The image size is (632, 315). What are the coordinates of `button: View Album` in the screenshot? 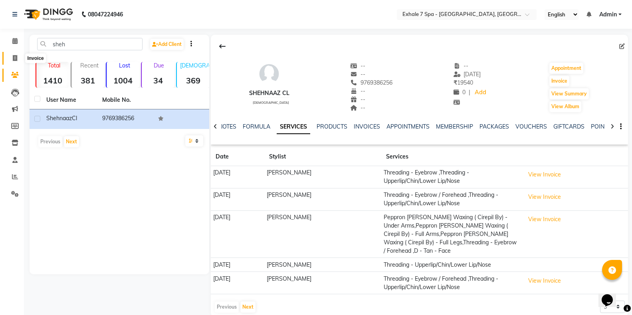 It's located at (565, 107).